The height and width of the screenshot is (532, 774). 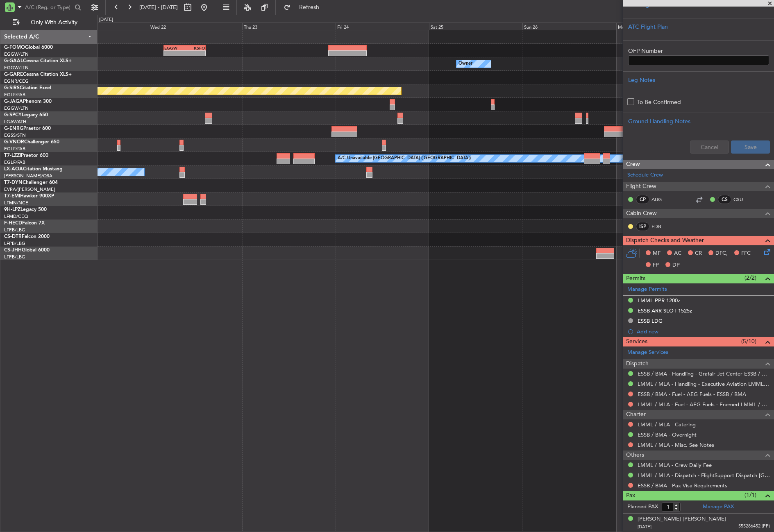 What do you see at coordinates (678, 254) in the screenshot?
I see `span: AC` at bounding box center [678, 254].